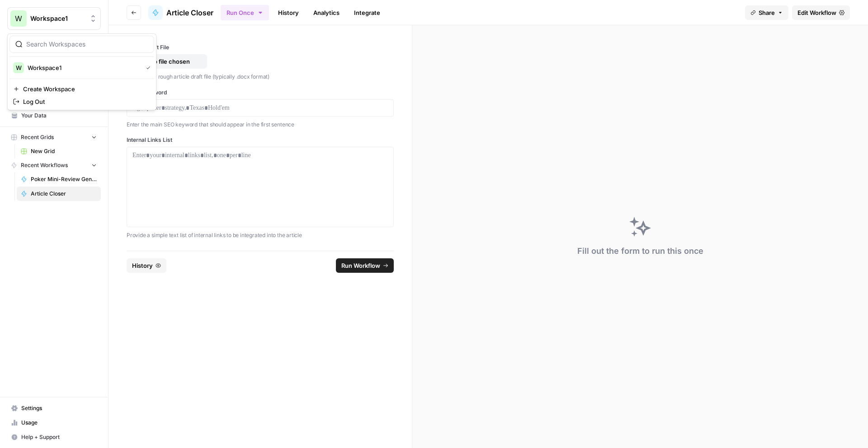  Describe the element at coordinates (361, 266) in the screenshot. I see `span: Run Workflow` at that location.